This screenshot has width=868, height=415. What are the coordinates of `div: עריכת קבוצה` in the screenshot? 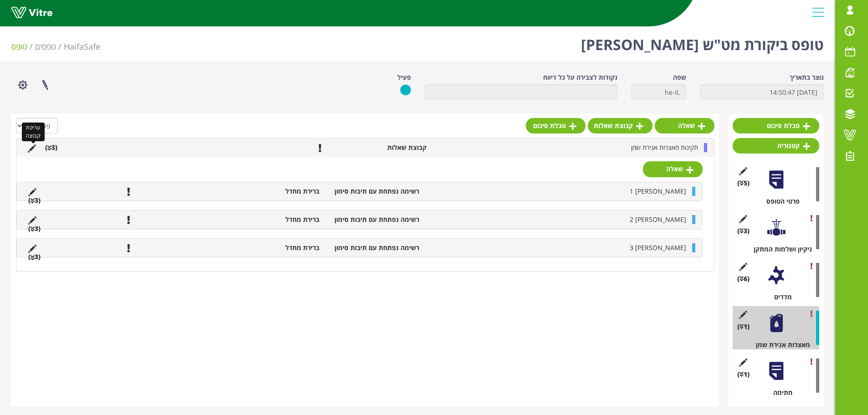 It's located at (33, 132).